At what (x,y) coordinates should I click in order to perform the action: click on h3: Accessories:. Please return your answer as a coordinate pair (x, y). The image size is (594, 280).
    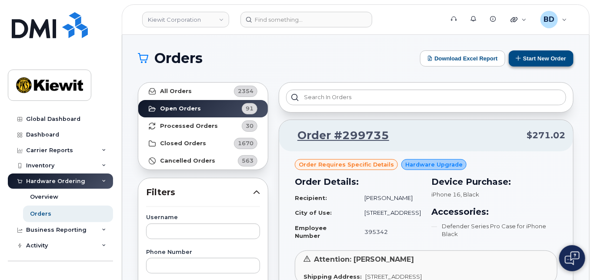
    Looking at the image, I should click on (495, 212).